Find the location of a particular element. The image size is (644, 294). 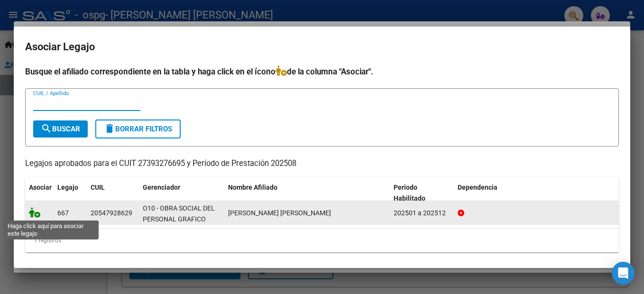

span: Gerenciador is located at coordinates (161, 187).